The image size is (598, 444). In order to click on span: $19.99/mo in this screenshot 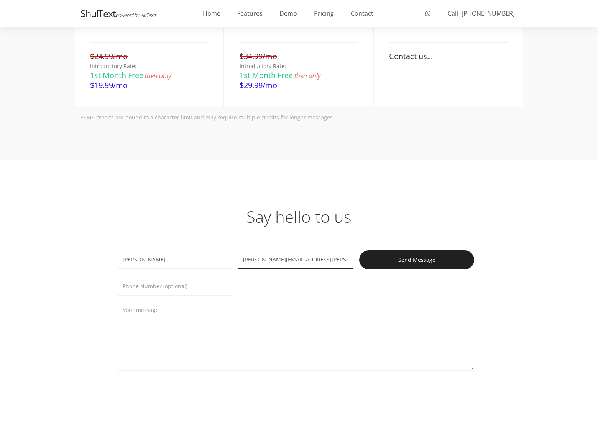, I will do `click(109, 85)`.